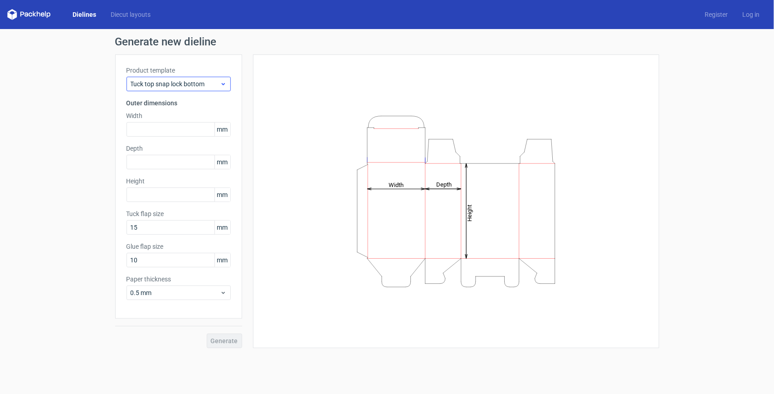  I want to click on tspan: Width, so click(395, 184).